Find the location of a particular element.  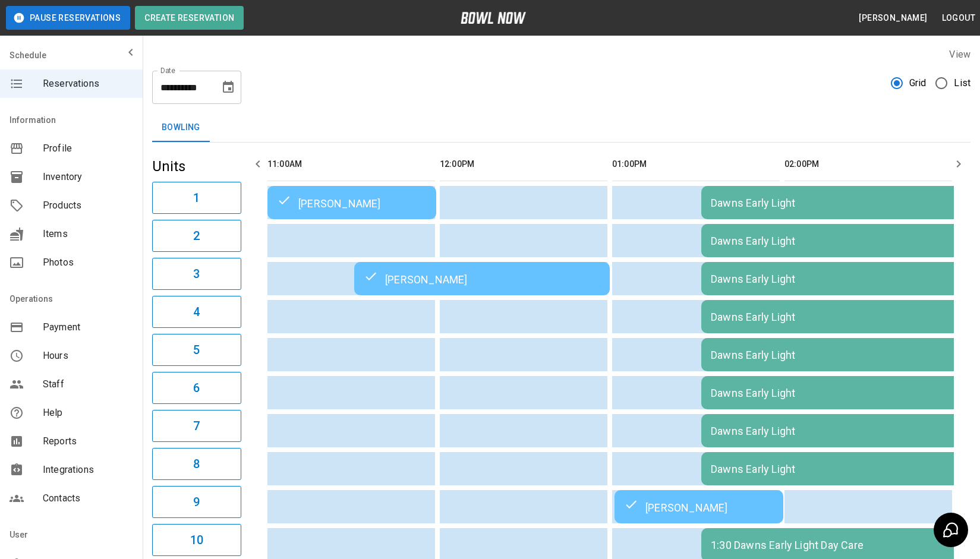

h6: 4 is located at coordinates (196, 312).